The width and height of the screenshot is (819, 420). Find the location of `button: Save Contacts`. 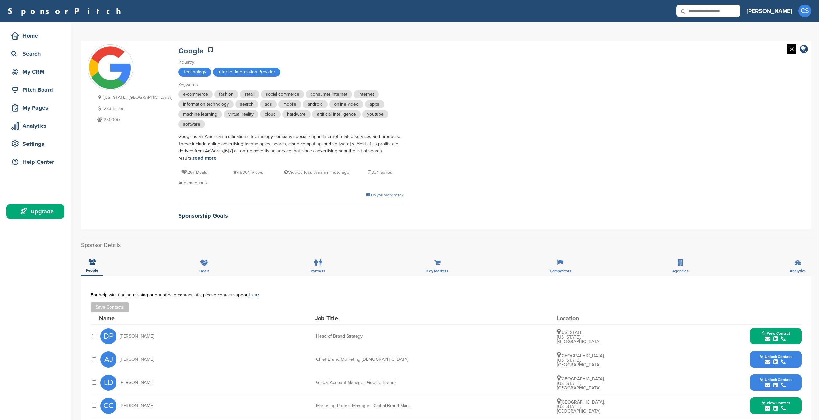

button: Save Contacts is located at coordinates (110, 307).